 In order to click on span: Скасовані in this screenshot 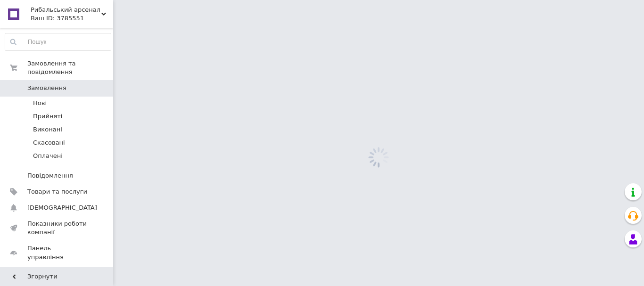, I will do `click(49, 143)`.